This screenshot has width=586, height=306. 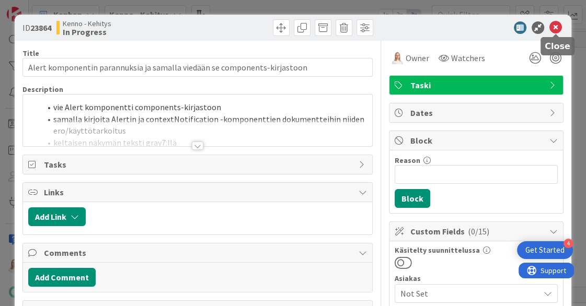 What do you see at coordinates (407, 160) in the screenshot?
I see `label: Reason` at bounding box center [407, 160].